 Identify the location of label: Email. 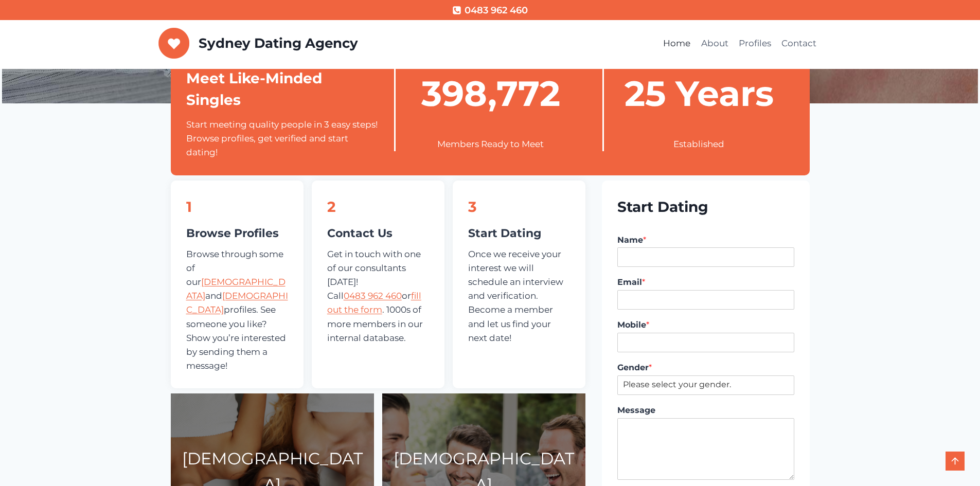
(706, 283).